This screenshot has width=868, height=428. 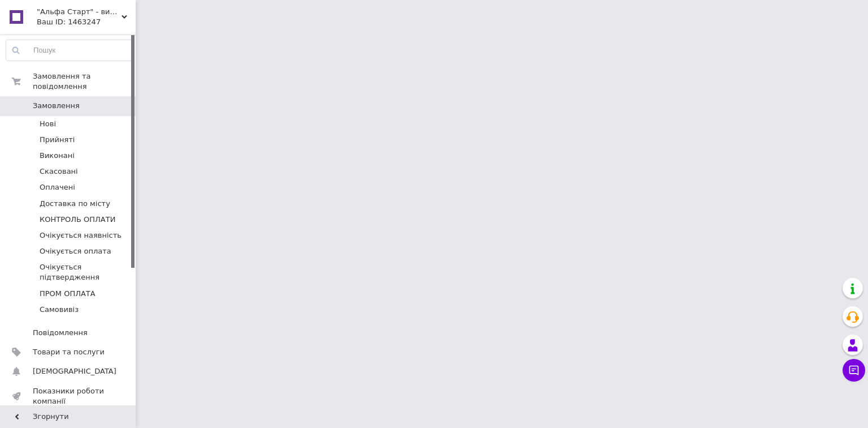 What do you see at coordinates (75, 251) in the screenshot?
I see `span: Очікується оплата` at bounding box center [75, 251].